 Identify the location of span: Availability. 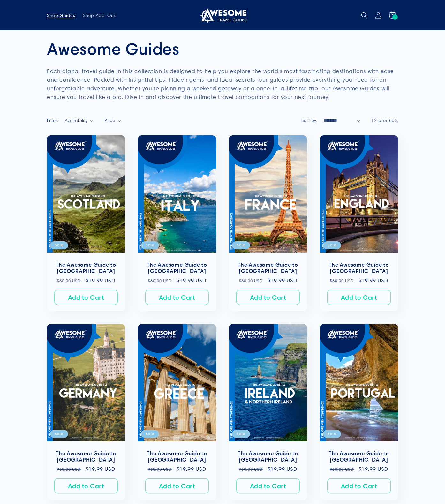
(77, 120).